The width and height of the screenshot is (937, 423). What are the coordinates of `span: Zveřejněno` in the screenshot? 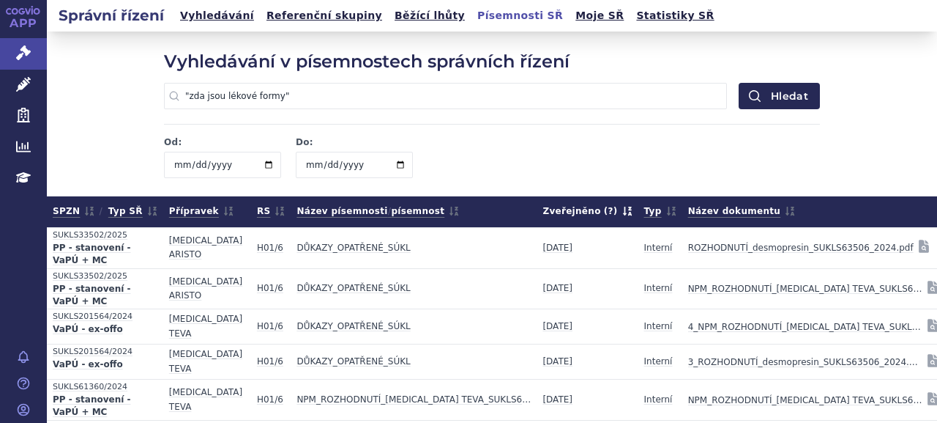 It's located at (587, 211).